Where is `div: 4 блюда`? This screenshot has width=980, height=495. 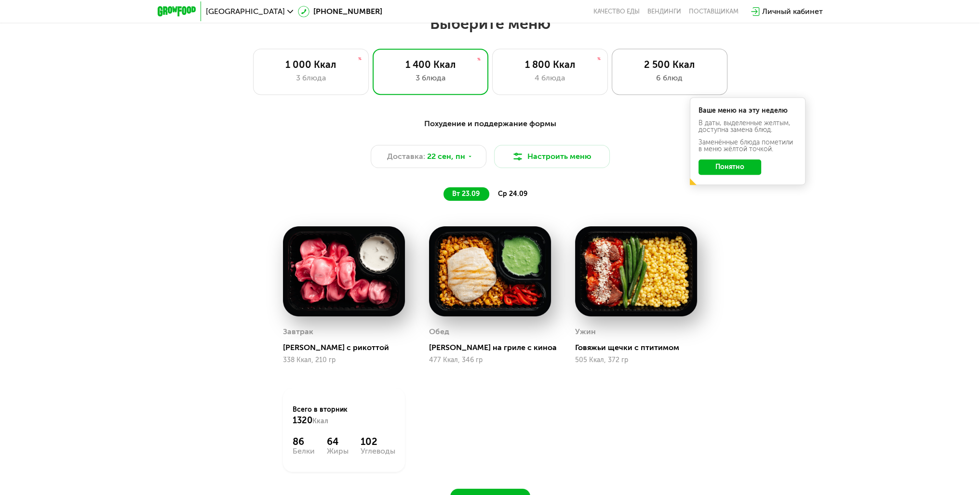 div: 4 блюда is located at coordinates (550, 78).